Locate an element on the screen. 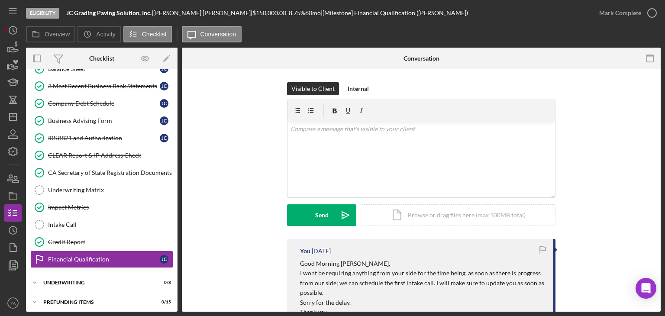 This screenshot has width=665, height=316. a: Business Advising FormJC is located at coordinates (102, 121).